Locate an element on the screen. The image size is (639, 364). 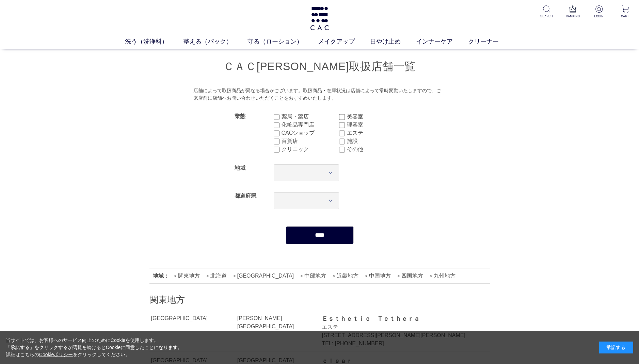
a: 日やけ止め is located at coordinates (393, 41).